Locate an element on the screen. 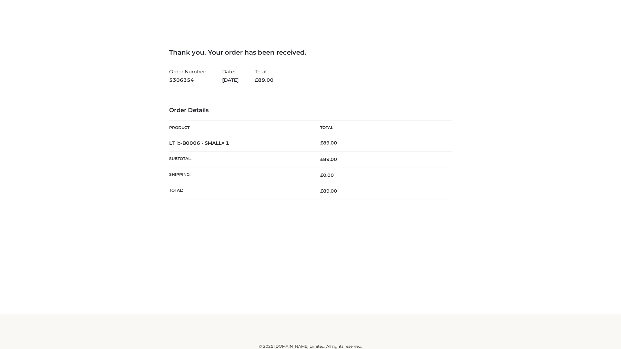 The height and width of the screenshot is (349, 621). strong: 5306354 is located at coordinates (188, 80).